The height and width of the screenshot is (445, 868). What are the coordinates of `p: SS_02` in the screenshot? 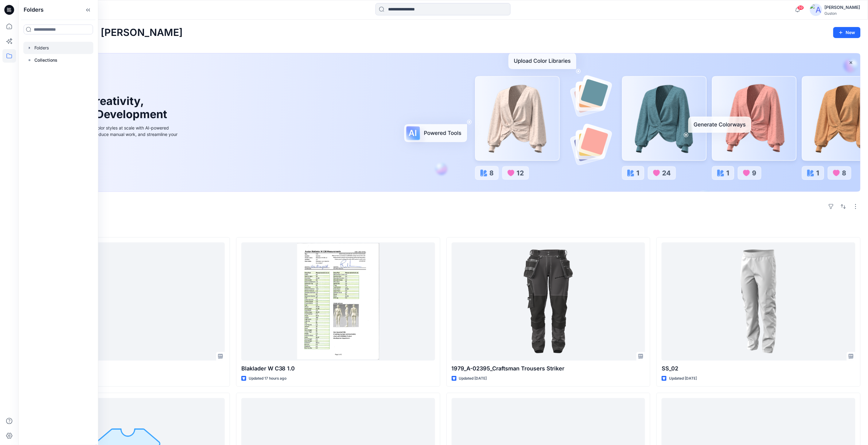 It's located at (759, 369).